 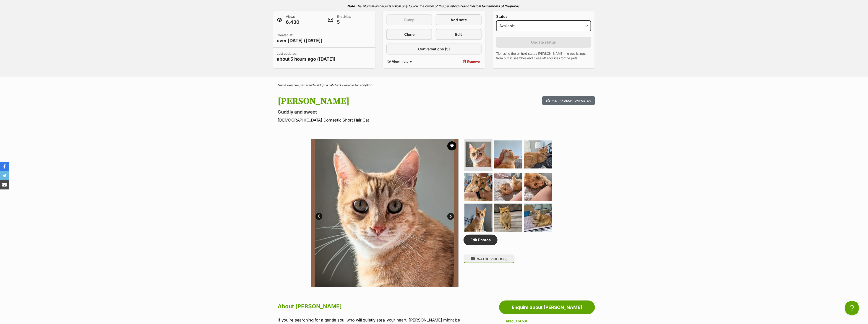 I want to click on p: Created at:, so click(x=300, y=38).